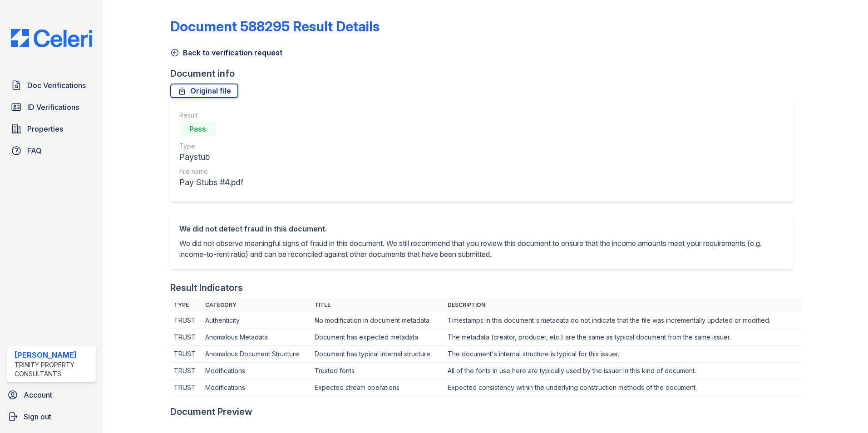 The width and height of the screenshot is (868, 433). I want to click on span: ID Verifications, so click(53, 108).